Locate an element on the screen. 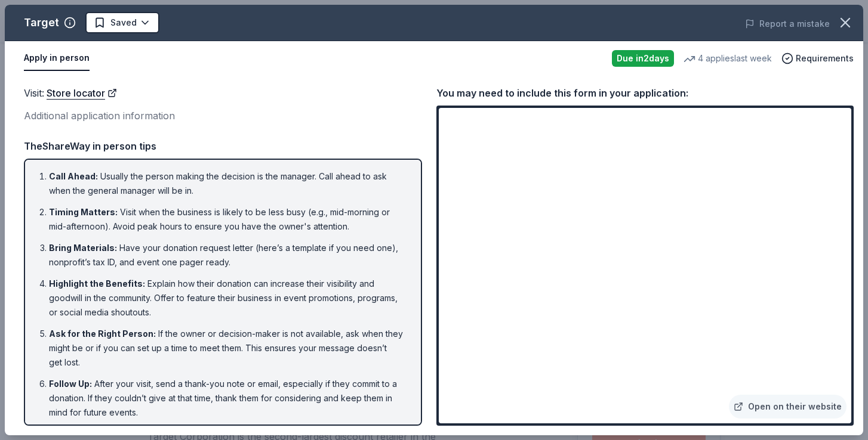 The width and height of the screenshot is (868, 440). div: Due in 2 days is located at coordinates (643, 59).